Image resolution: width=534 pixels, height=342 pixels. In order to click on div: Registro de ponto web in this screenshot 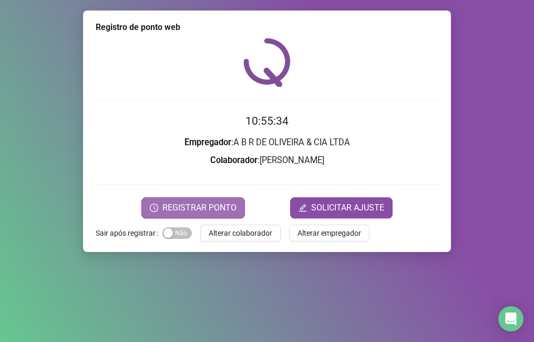, I will do `click(267, 27)`.